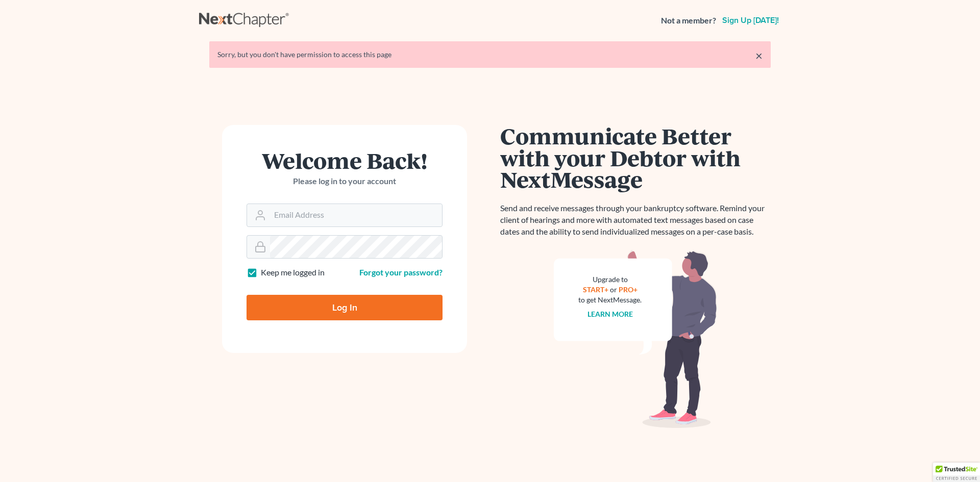 Image resolution: width=980 pixels, height=482 pixels. What do you see at coordinates (490, 54) in the screenshot?
I see `div: Sorry, but you don't have permission to access this page` at bounding box center [490, 54].